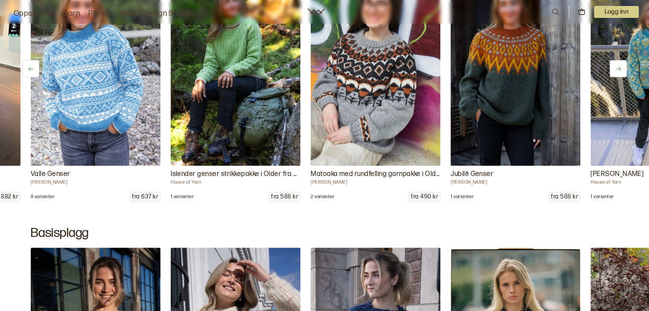 This screenshot has height=311, width=649. What do you see at coordinates (616, 12) in the screenshot?
I see `button: User dropdown` at bounding box center [616, 12].